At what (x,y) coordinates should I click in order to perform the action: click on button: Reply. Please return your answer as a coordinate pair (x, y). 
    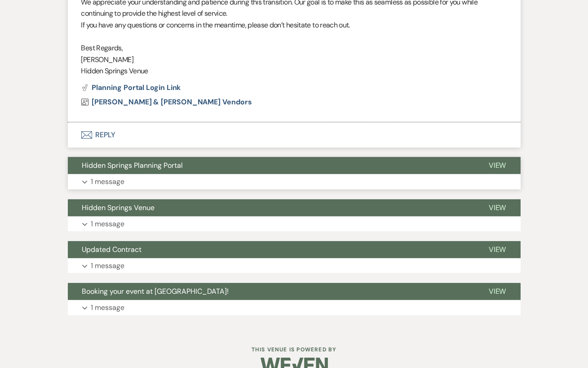
    Looking at the image, I should click on (294, 135).